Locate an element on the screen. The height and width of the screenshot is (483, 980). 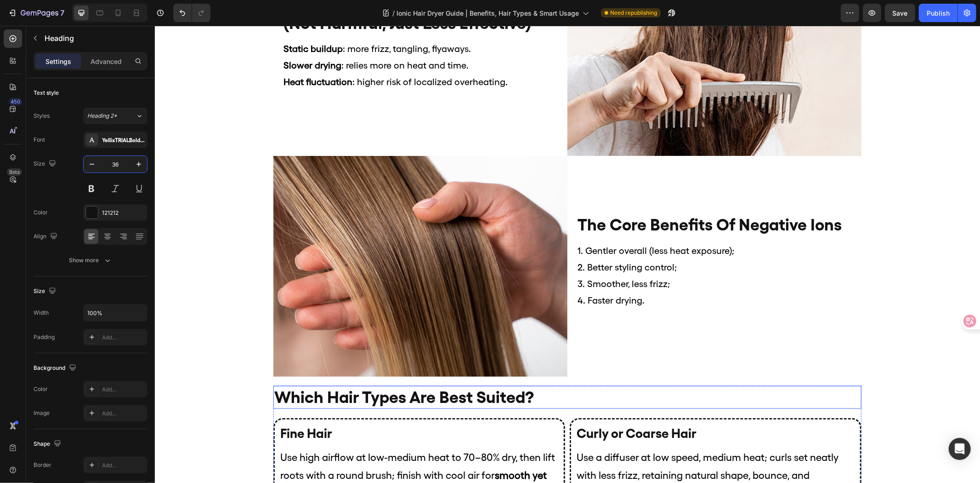
div: 450 is located at coordinates (15, 102).